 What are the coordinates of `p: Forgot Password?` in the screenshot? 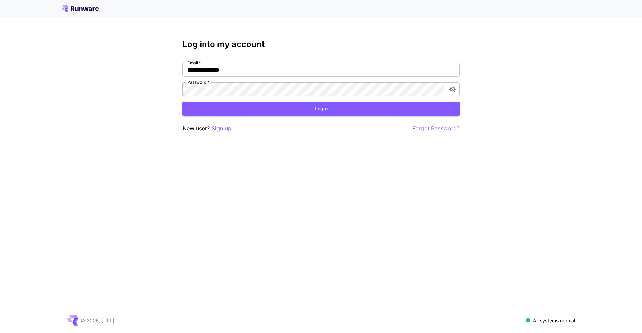 It's located at (436, 128).